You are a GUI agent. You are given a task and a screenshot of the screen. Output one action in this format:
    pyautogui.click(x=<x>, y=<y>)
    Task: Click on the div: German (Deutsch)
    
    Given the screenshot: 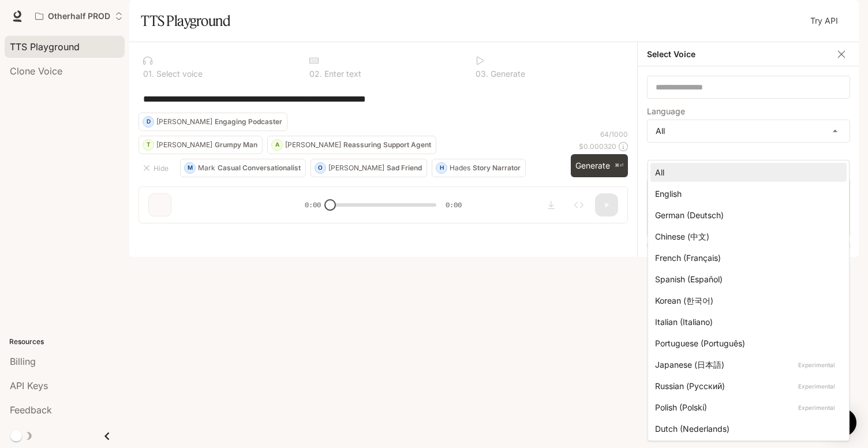 What is the action you would take?
    pyautogui.click(x=746, y=214)
    